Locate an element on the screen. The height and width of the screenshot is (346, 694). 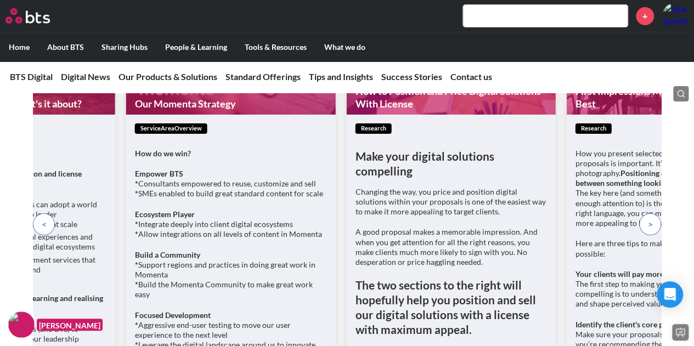
img: BTS Logo is located at coordinates (27, 16).